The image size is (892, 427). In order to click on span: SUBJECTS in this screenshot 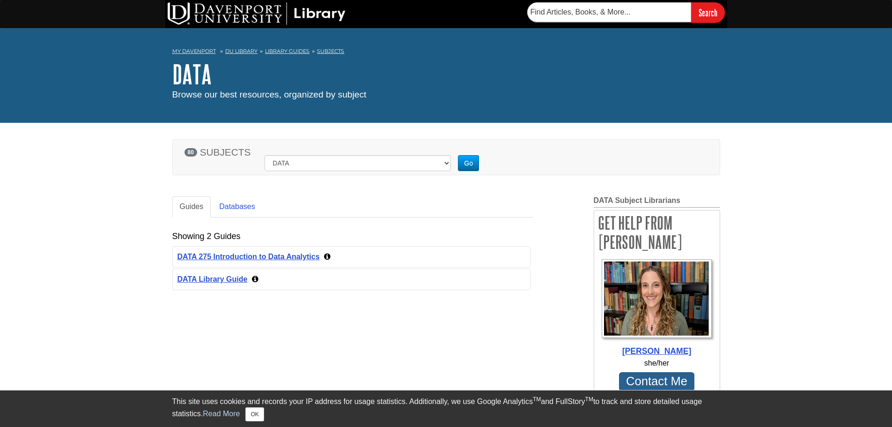, I will do `click(225, 152)`.